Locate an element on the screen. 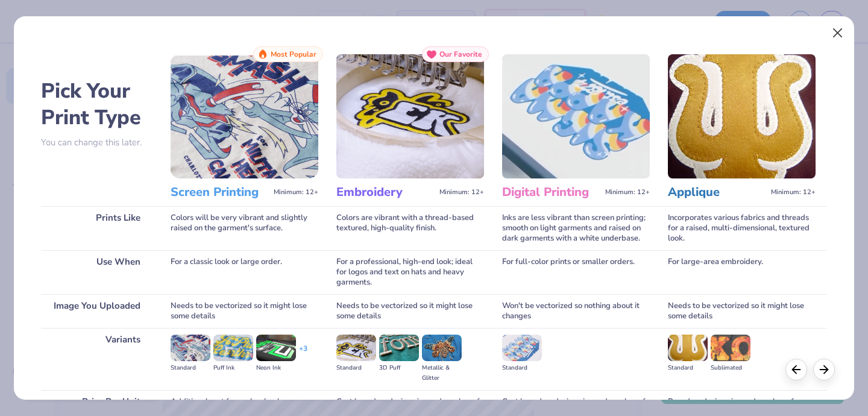 This screenshot has height=416, width=868. h2: Pick Your Print Type is located at coordinates (96, 104).